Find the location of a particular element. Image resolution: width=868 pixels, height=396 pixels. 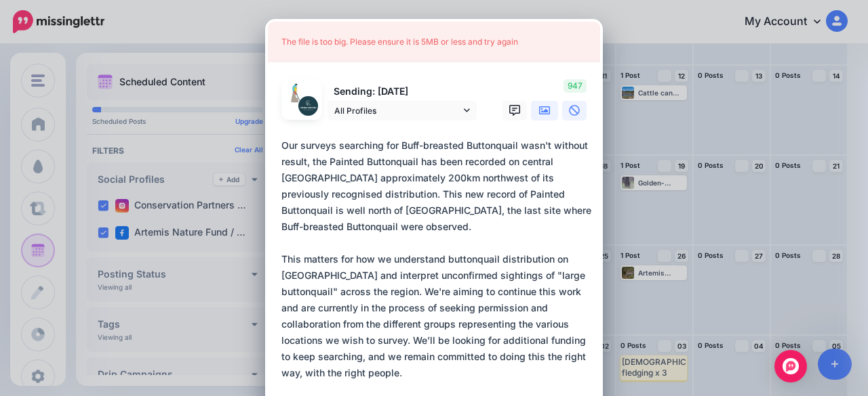

a: All Profiles is located at coordinates (402, 110).